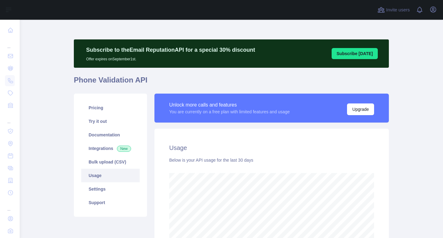  I want to click on span: Invite users, so click(397, 10).